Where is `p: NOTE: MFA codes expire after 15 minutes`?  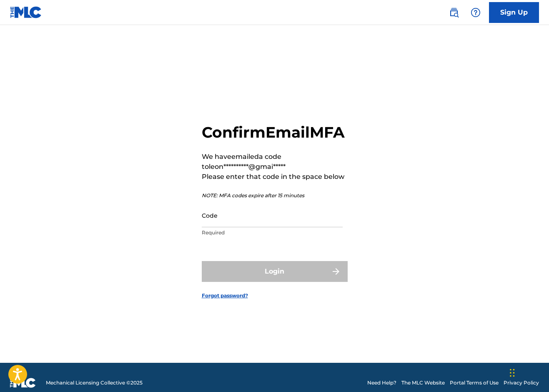
p: NOTE: MFA codes expire after 15 minutes is located at coordinates (275, 196).